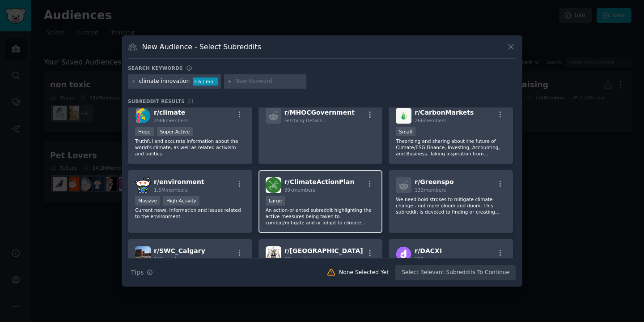 The image size is (644, 322). Describe the element at coordinates (451, 147) in the screenshot. I see `p: Theorizing and sharing about the future of Climate/ESG Finance, Investing, Accounting, and Busine...` at that location.